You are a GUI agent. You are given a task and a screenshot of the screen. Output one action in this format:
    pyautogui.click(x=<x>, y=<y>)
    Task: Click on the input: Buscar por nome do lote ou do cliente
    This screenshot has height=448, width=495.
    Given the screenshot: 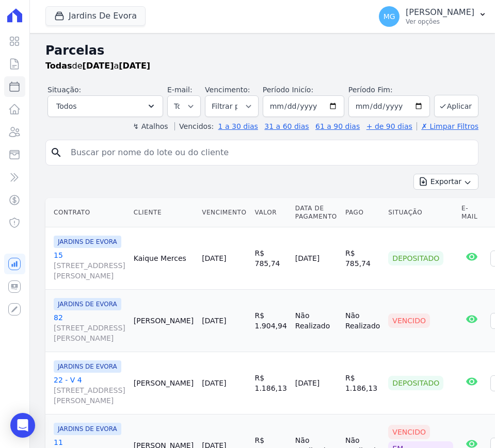 What is the action you would take?
    pyautogui.click(x=269, y=153)
    